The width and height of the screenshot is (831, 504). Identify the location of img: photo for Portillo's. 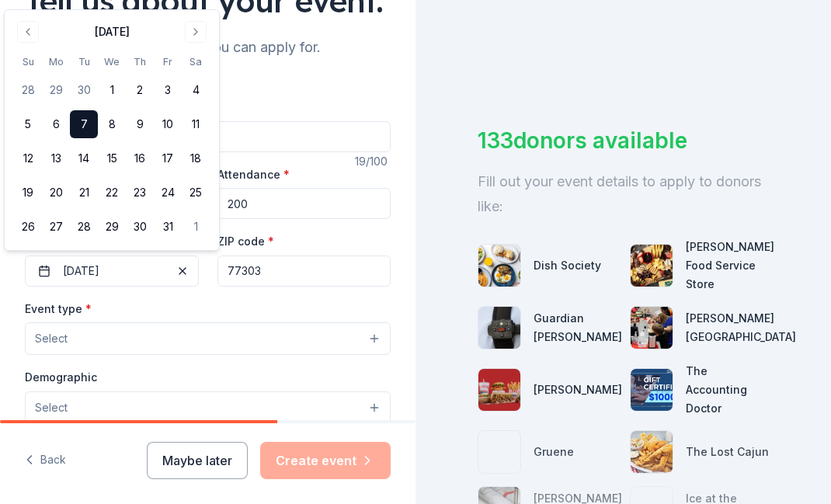
(499, 390).